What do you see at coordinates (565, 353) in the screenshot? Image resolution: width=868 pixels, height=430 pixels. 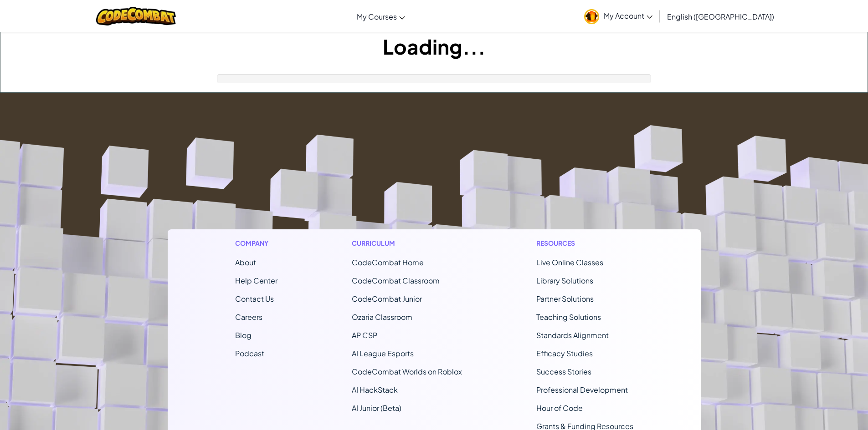 I see `a: Efficacy Studies` at bounding box center [565, 353].